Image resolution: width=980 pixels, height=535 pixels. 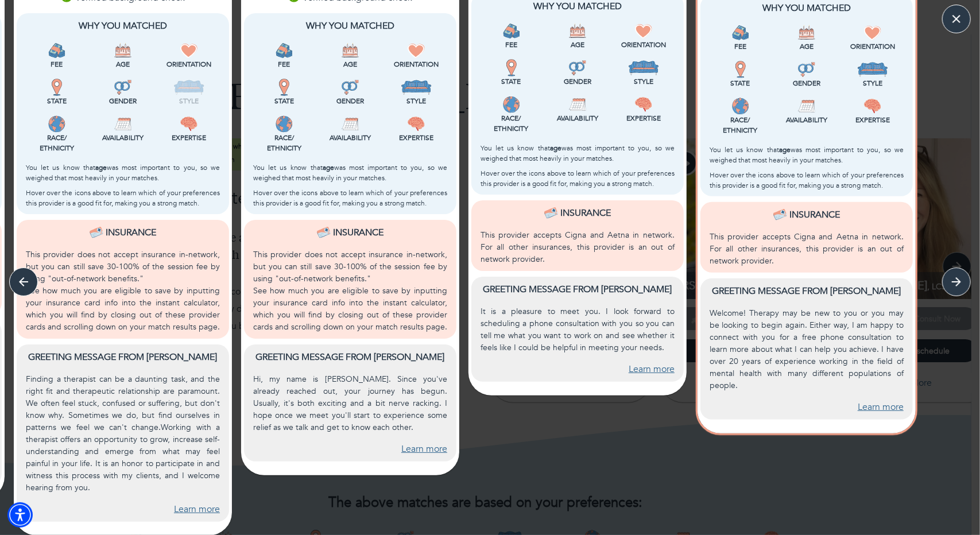 I want to click on p: It is a pleasure to meet you. I look forward to scheduling a phone consultation with you so you c..., so click(x=577, y=330).